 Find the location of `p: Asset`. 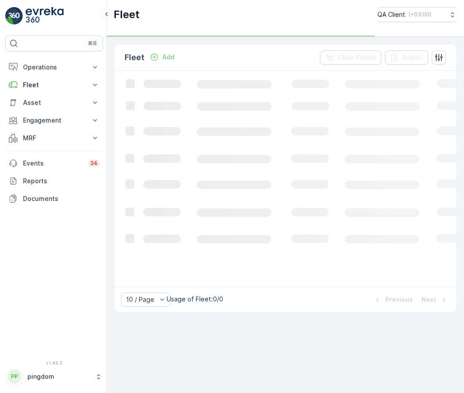

p: Asset is located at coordinates (54, 103).